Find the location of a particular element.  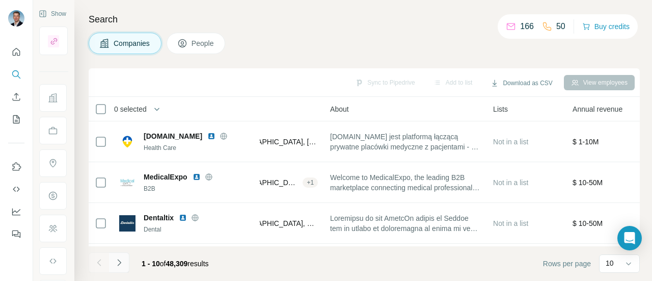

button: Enrich CSV is located at coordinates (16, 97).